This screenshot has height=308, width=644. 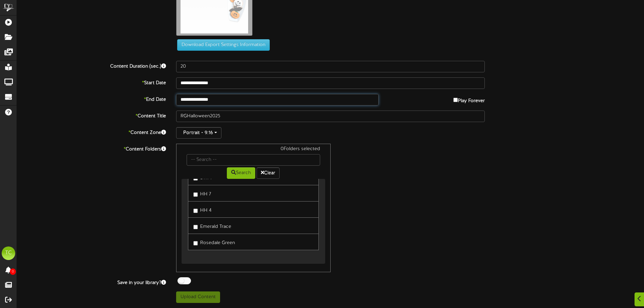 I want to click on input: HH 4, so click(x=195, y=211).